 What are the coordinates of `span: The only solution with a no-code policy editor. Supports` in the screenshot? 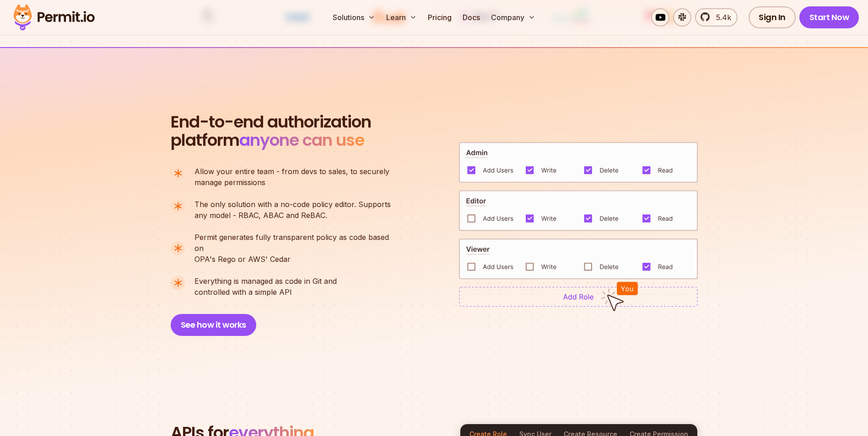 It's located at (292, 204).